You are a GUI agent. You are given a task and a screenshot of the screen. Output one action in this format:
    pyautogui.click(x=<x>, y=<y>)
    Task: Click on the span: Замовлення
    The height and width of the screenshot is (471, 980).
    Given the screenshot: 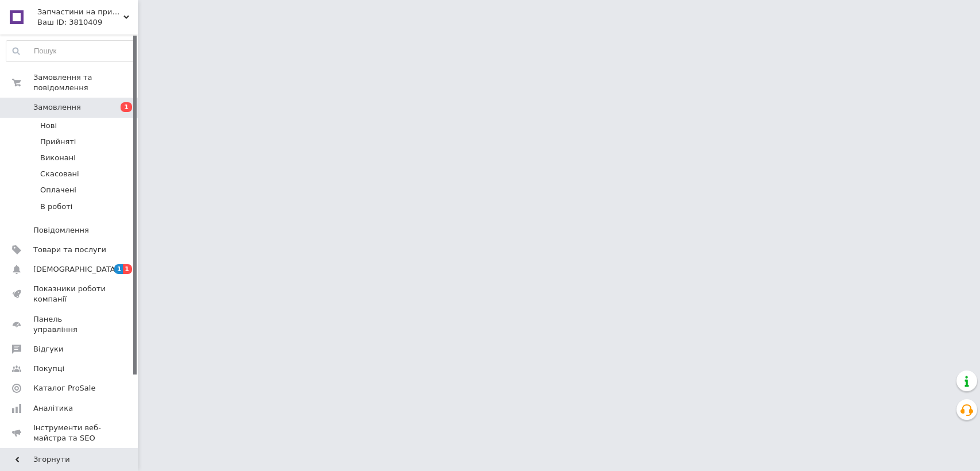 What is the action you would take?
    pyautogui.click(x=57, y=108)
    